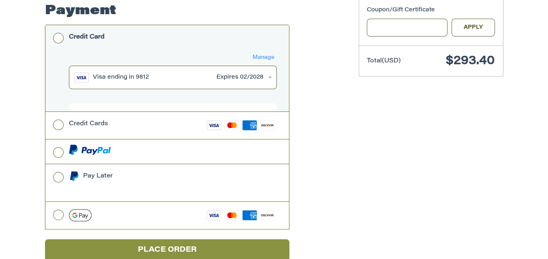  I want to click on div: Expires 02/2028, so click(240, 77).